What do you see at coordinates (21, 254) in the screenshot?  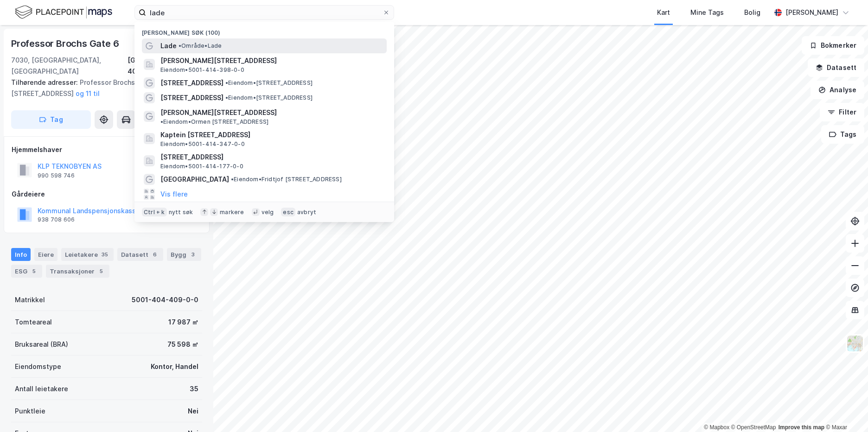 I see `div: Info` at bounding box center [21, 254].